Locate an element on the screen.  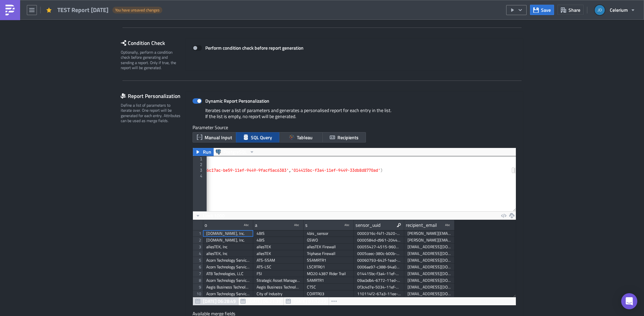
span: PostgreSQL is located at coordinates (235, 152).